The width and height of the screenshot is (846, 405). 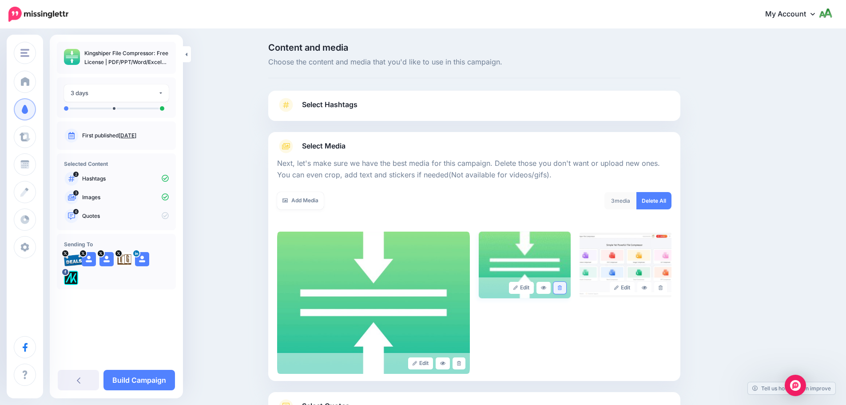 What do you see at coordinates (300, 200) in the screenshot?
I see `a: Add Media` at bounding box center [300, 200].